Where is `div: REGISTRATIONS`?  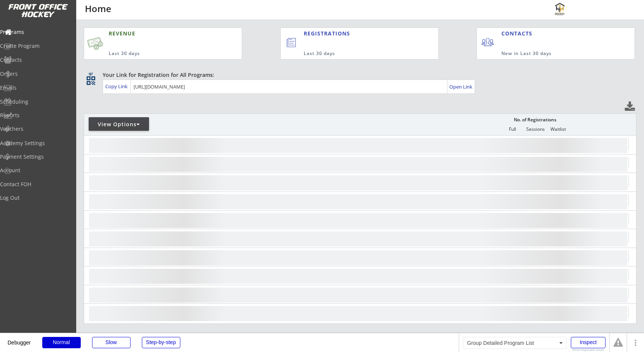 div: REGISTRATIONS is located at coordinates (354, 33).